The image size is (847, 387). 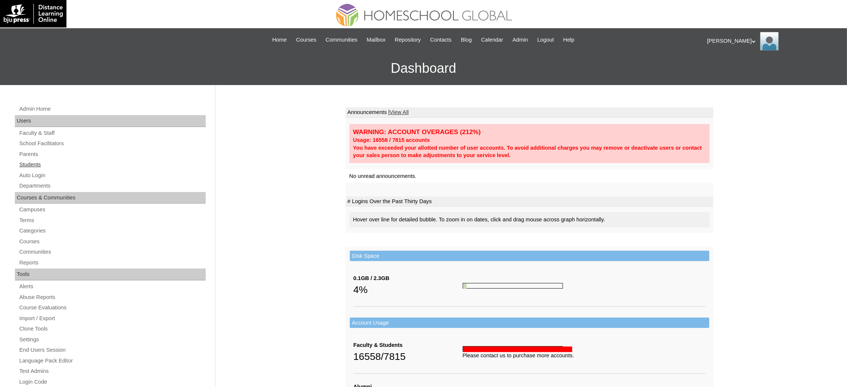 I want to click on a: Auto Login, so click(x=112, y=175).